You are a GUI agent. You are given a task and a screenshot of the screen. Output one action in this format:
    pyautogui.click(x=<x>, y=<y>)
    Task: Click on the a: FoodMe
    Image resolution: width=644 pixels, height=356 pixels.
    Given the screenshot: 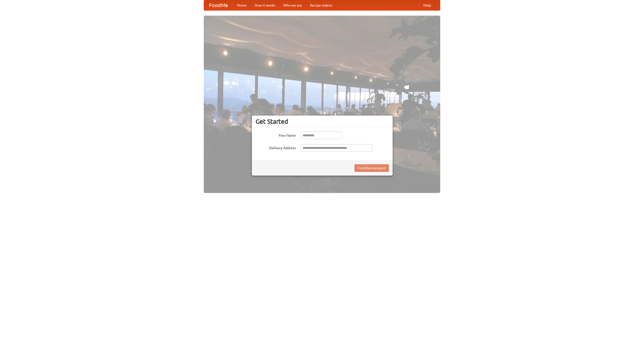 What is the action you would take?
    pyautogui.click(x=218, y=5)
    